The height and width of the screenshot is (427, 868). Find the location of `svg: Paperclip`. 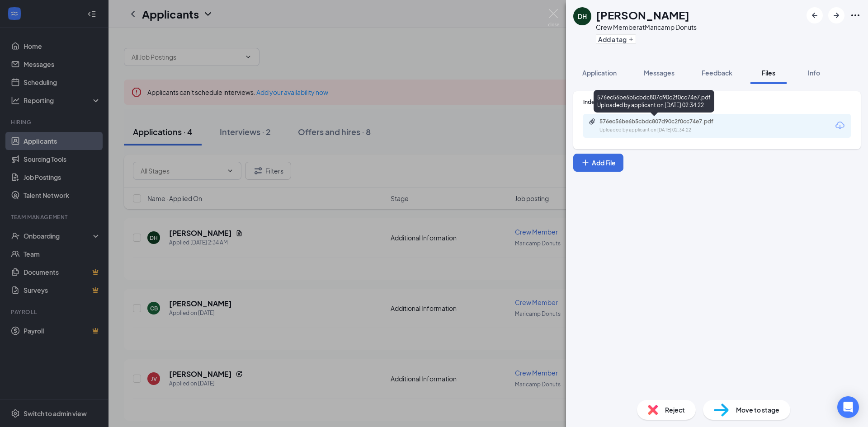

svg: Paperclip is located at coordinates (592, 122).